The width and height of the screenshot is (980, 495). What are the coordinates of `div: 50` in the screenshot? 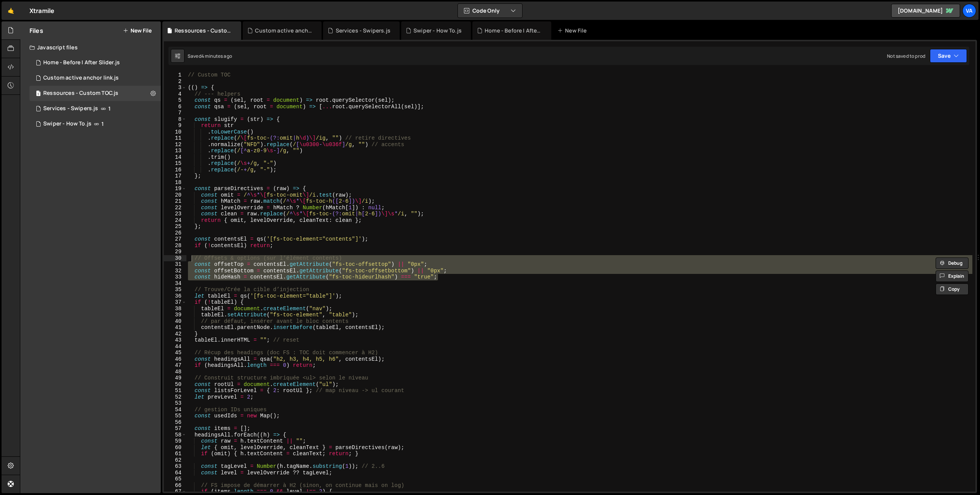 It's located at (175, 385).